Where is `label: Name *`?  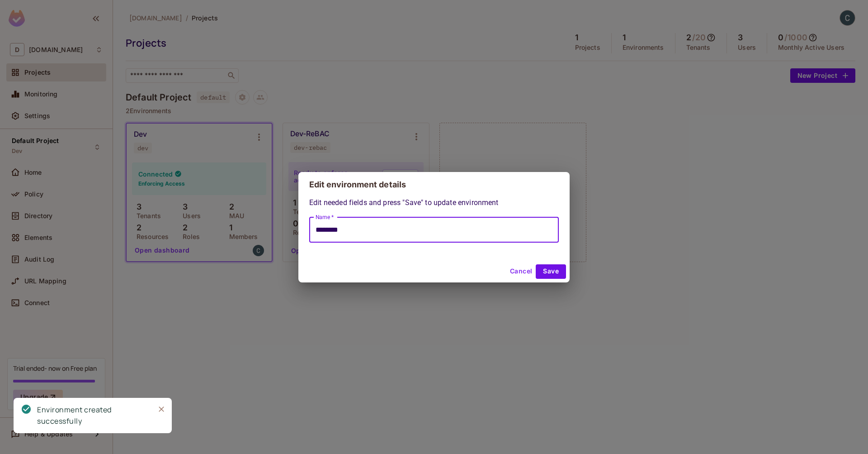 label: Name * is located at coordinates (324, 217).